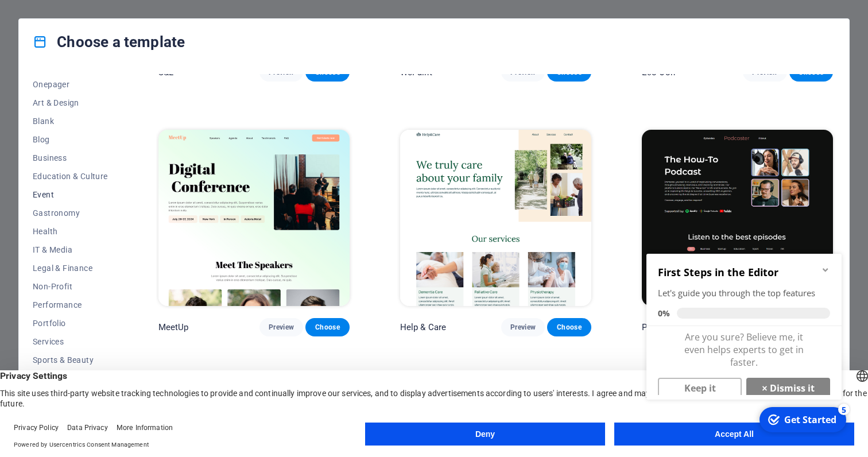 This screenshot has height=457, width=868. I want to click on span: IT & Media, so click(70, 250).